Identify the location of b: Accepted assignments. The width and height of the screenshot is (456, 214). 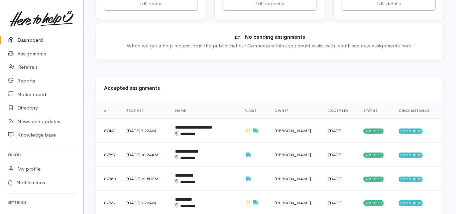
(132, 88).